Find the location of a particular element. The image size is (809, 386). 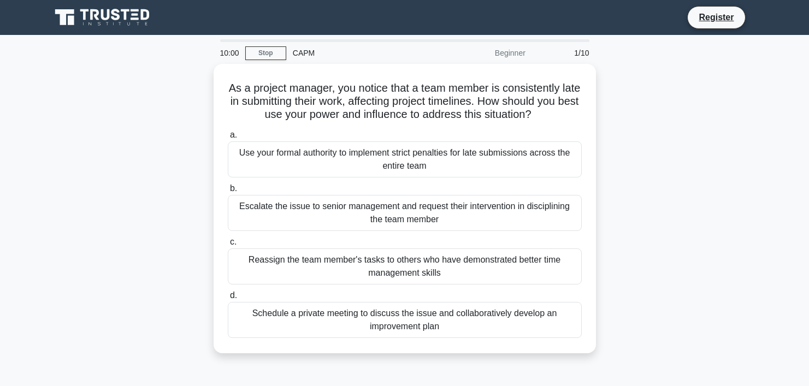

div: CAPM is located at coordinates (361, 53).